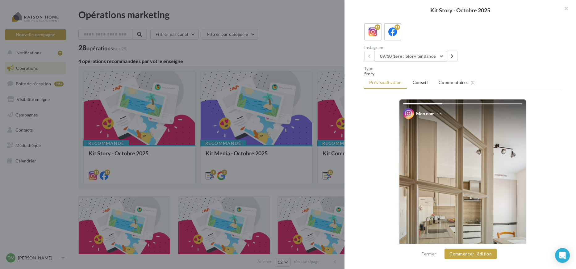  Describe the element at coordinates (440, 114) in the screenshot. I see `div: 1 h` at that location.